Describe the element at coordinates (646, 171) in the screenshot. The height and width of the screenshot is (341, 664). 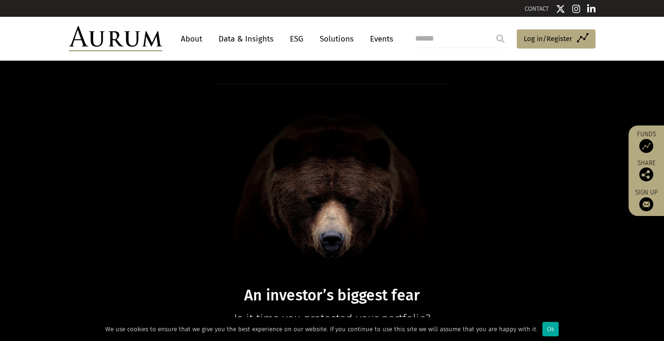
I see `div: Share` at that location.